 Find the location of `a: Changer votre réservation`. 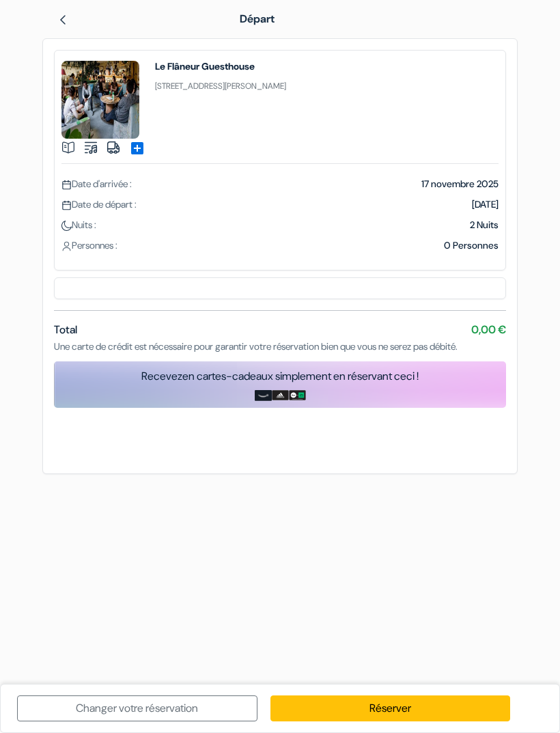

a: Changer votre réservation is located at coordinates (137, 708).